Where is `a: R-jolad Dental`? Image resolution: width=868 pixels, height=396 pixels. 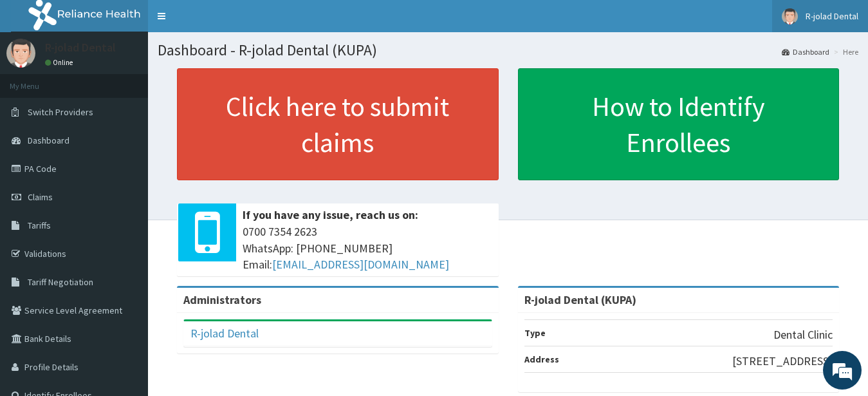 a: R-jolad Dental is located at coordinates (225, 332).